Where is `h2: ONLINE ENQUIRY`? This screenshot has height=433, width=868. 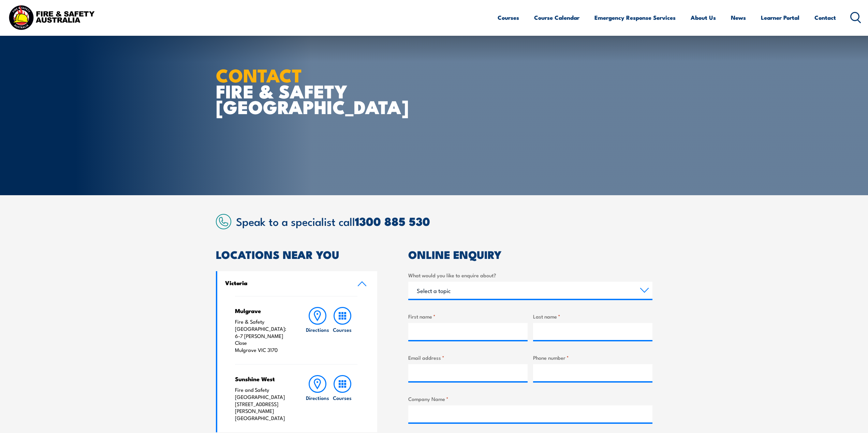 h2: ONLINE ENQUIRY is located at coordinates (530, 254).